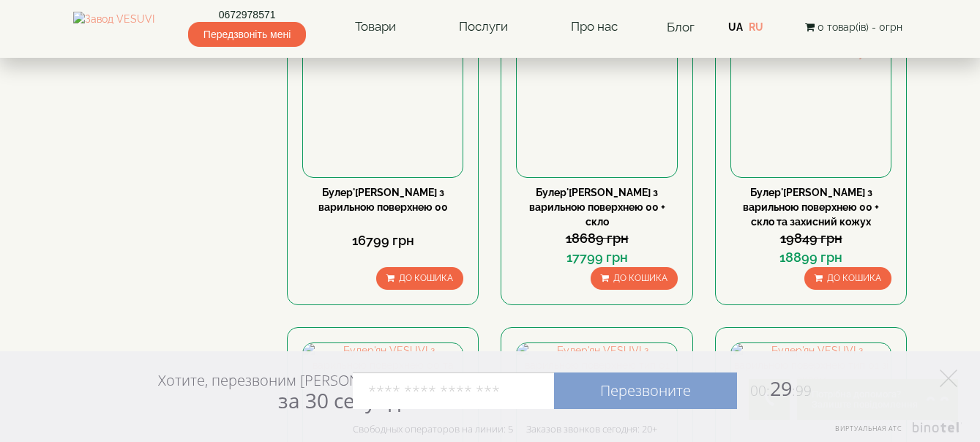  I want to click on span: 29, so click(774, 388).